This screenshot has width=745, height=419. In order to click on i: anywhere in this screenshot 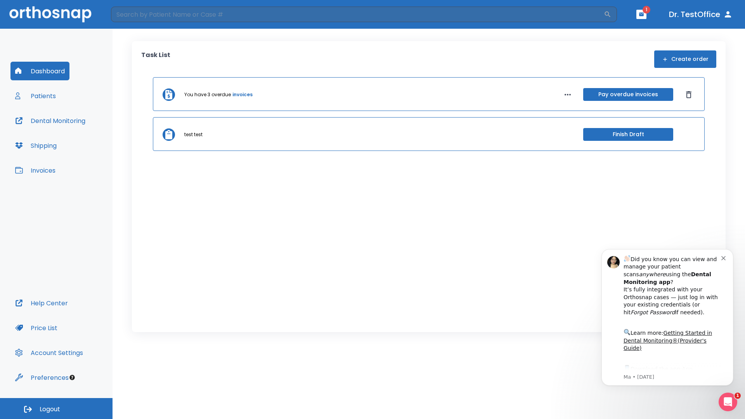, I will do `click(62, 35)`.